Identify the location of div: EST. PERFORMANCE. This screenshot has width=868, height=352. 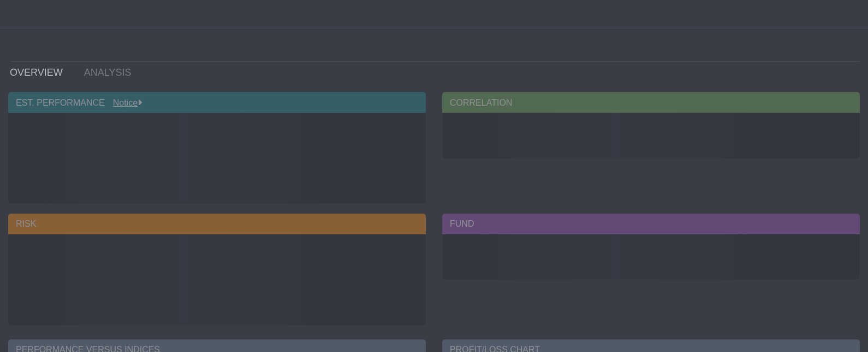
(216, 102).